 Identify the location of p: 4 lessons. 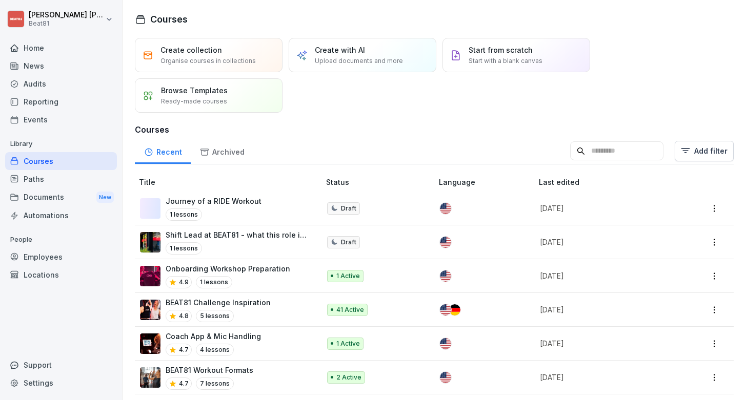
(215, 350).